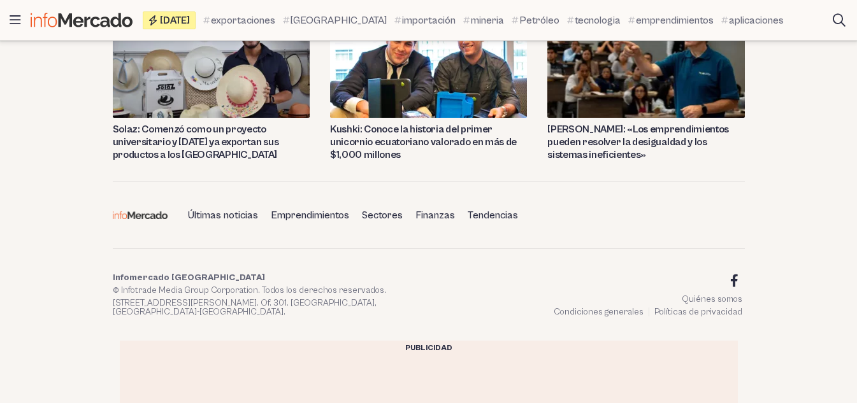 Image resolution: width=857 pixels, height=403 pixels. What do you see at coordinates (492, 215) in the screenshot?
I see `a: Tendencias` at bounding box center [492, 215].